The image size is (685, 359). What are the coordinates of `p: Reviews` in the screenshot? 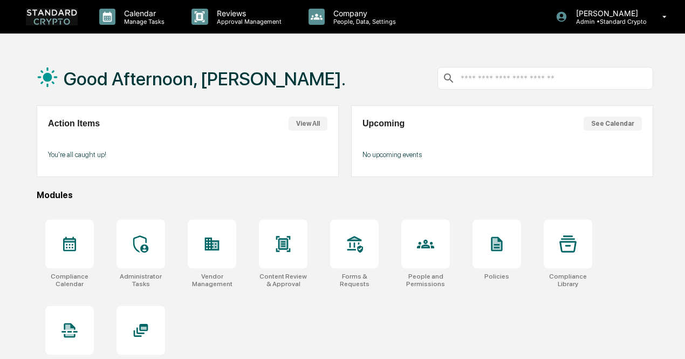 It's located at (248, 13).